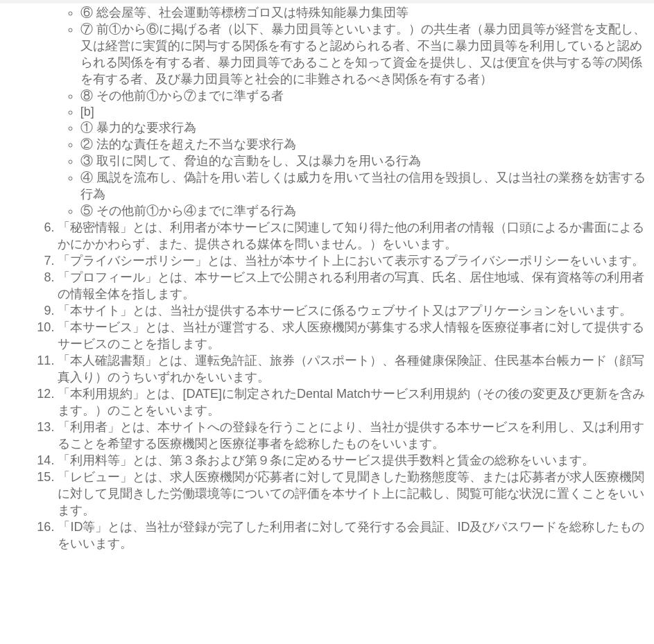 This screenshot has height=644, width=654. What do you see at coordinates (345, 311) in the screenshot?
I see `span: 「本サイト」とは、当社が提供する本サービスに係るウェブサイト又はアプリケーションをいいます。` at bounding box center [345, 311].